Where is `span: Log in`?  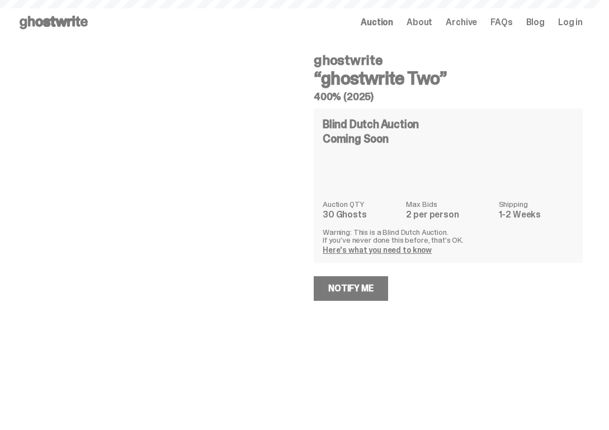
span: Log in is located at coordinates (571, 22).